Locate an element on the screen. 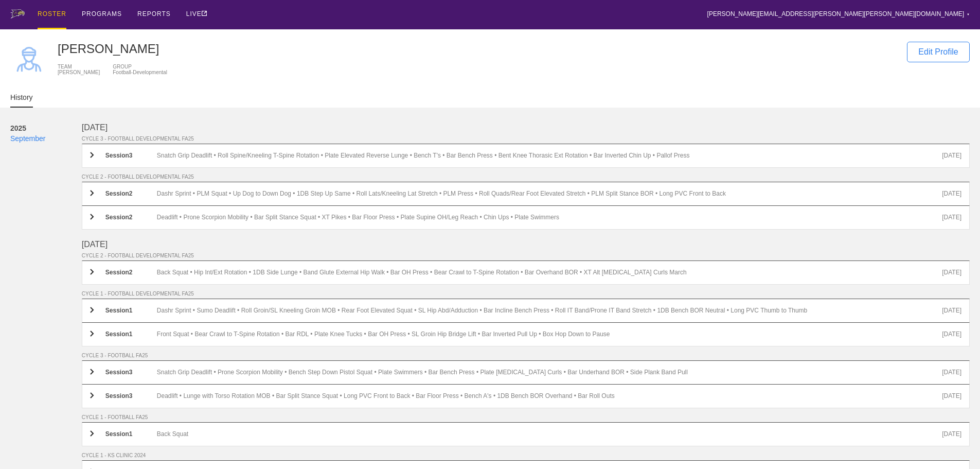  div: CYCLE 1 - KS CLINIC 2024 is located at coordinates (526, 455).